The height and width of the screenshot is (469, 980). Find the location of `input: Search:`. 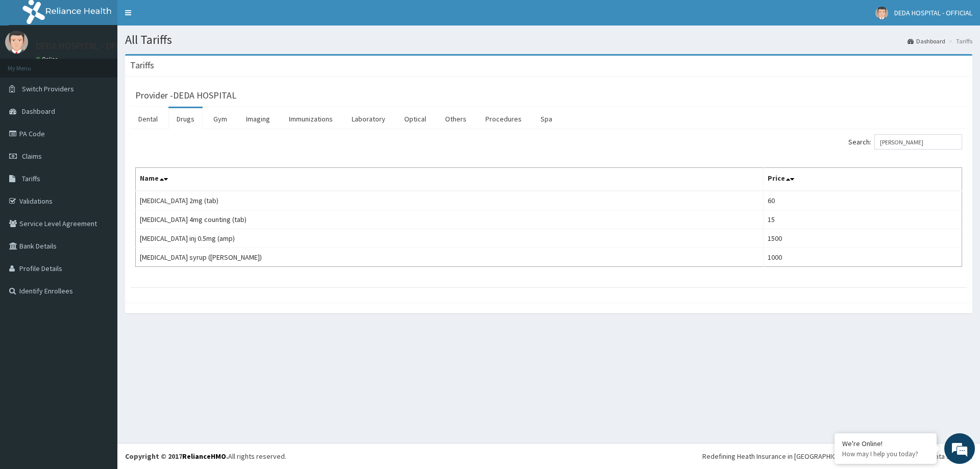

input: Search: is located at coordinates (918, 142).